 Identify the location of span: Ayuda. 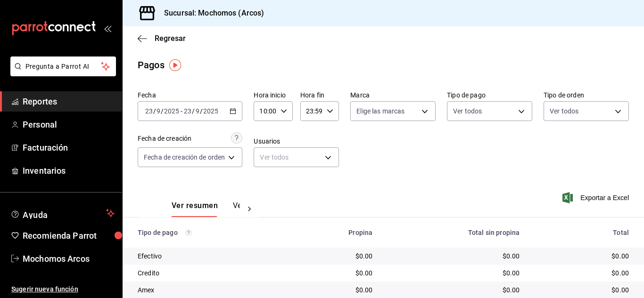
(63, 214).